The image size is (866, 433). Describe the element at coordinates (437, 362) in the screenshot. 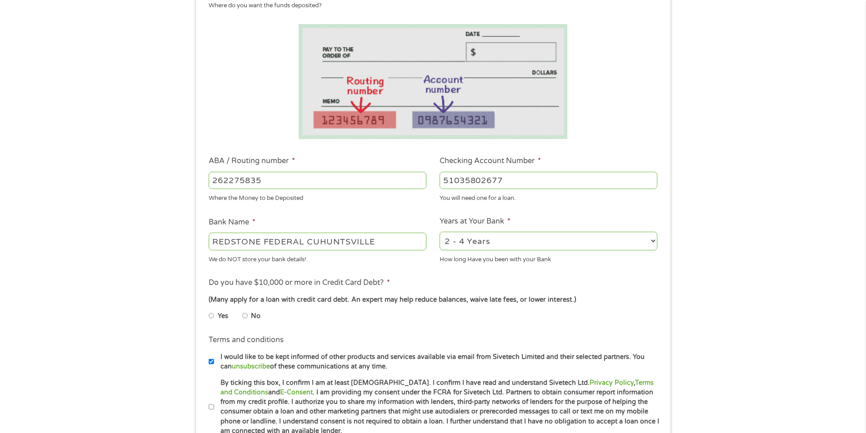

I see `label: I would like to be kept informed of other products and services available via email from Sivetech...` at that location.